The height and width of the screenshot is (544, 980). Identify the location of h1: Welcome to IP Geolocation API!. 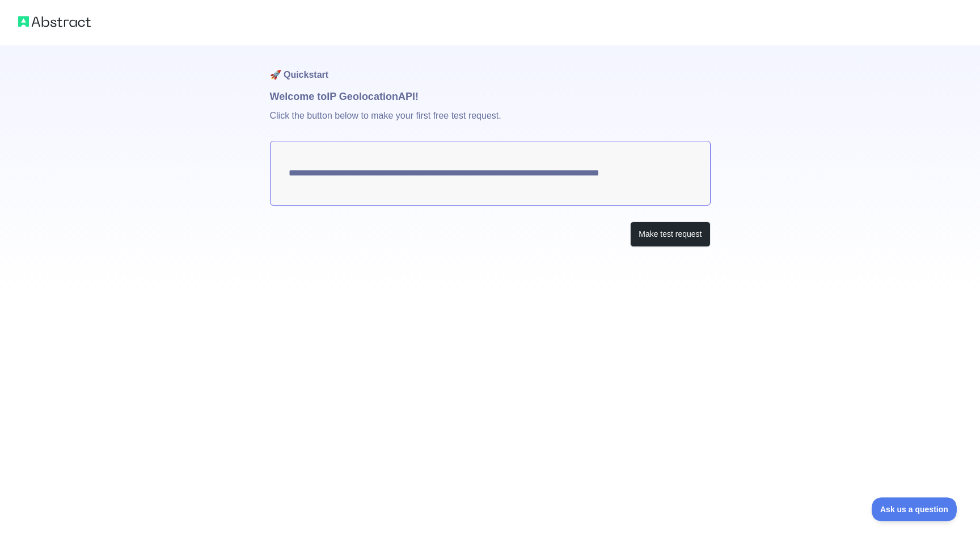
(490, 96).